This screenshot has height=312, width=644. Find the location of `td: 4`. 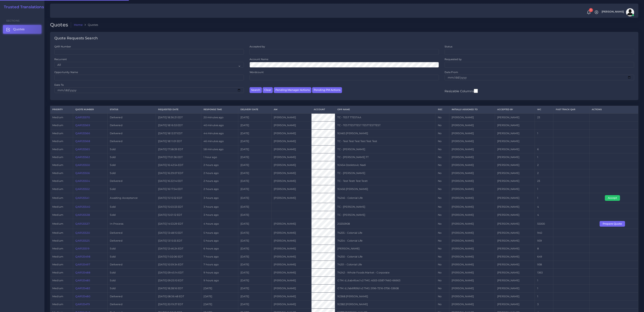

td: 4 is located at coordinates (544, 207).